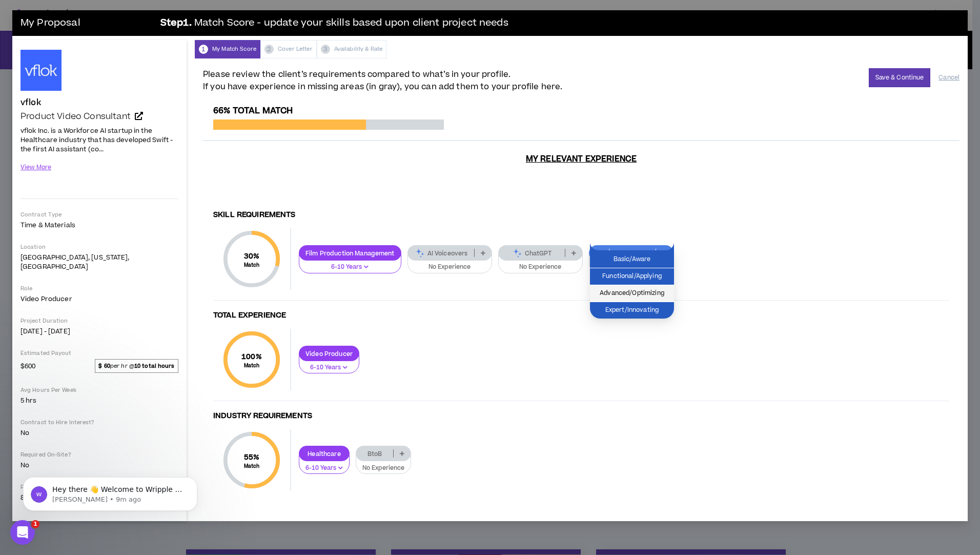 The height and width of the screenshot is (555, 980). I want to click on p: Project Duration, so click(100, 320).